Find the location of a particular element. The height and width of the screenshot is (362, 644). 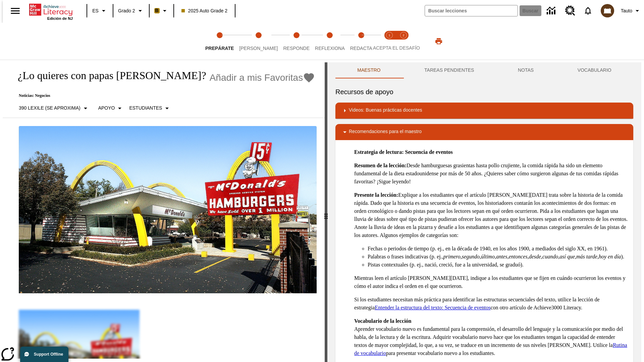

img: avatar image is located at coordinates (608, 10).